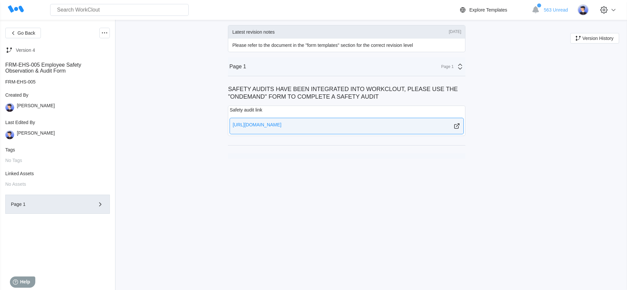  What do you see at coordinates (323, 45) in the screenshot?
I see `p: Please refer to the document in the "form templates" section for the correct revision level` at bounding box center [323, 45].